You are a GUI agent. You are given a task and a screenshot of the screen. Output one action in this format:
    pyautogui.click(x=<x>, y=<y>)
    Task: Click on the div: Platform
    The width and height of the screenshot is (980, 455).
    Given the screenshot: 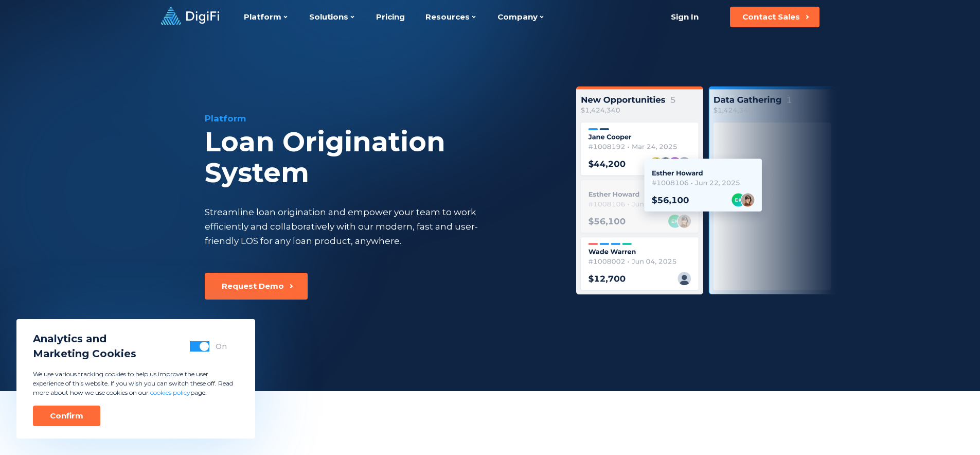 What is the action you would take?
    pyautogui.click(x=378, y=118)
    